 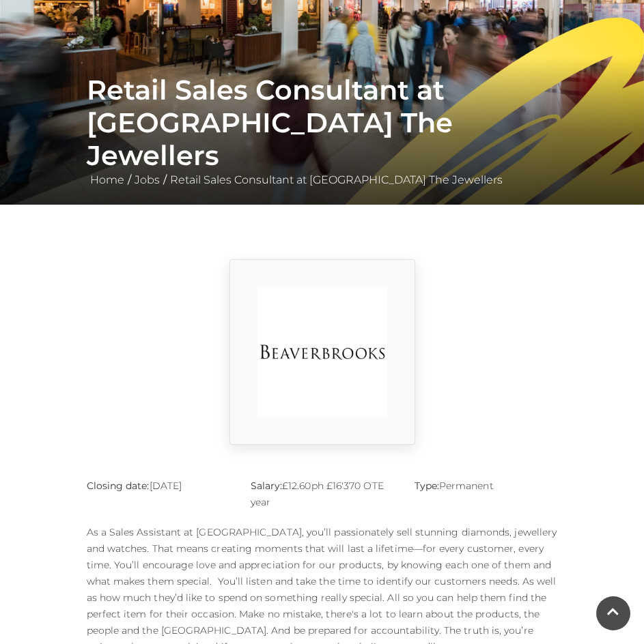 I want to click on a: Home, so click(x=107, y=180).